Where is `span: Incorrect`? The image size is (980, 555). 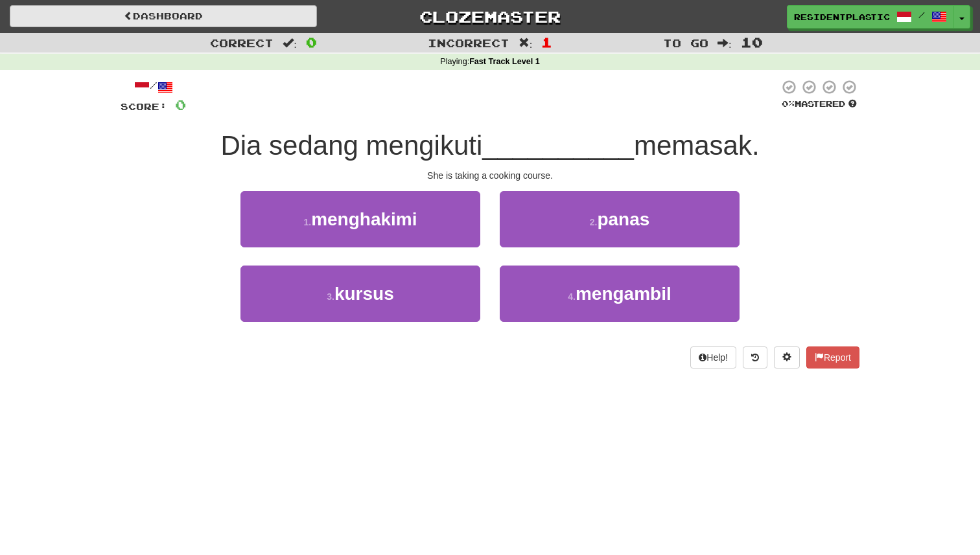
span: Incorrect is located at coordinates (468, 43).